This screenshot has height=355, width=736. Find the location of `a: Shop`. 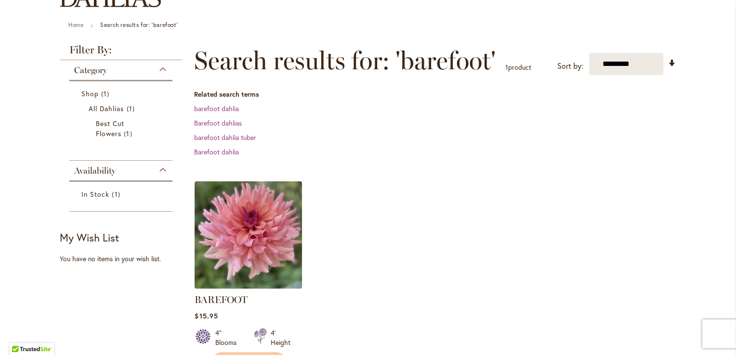

a: Shop is located at coordinates (122, 93).